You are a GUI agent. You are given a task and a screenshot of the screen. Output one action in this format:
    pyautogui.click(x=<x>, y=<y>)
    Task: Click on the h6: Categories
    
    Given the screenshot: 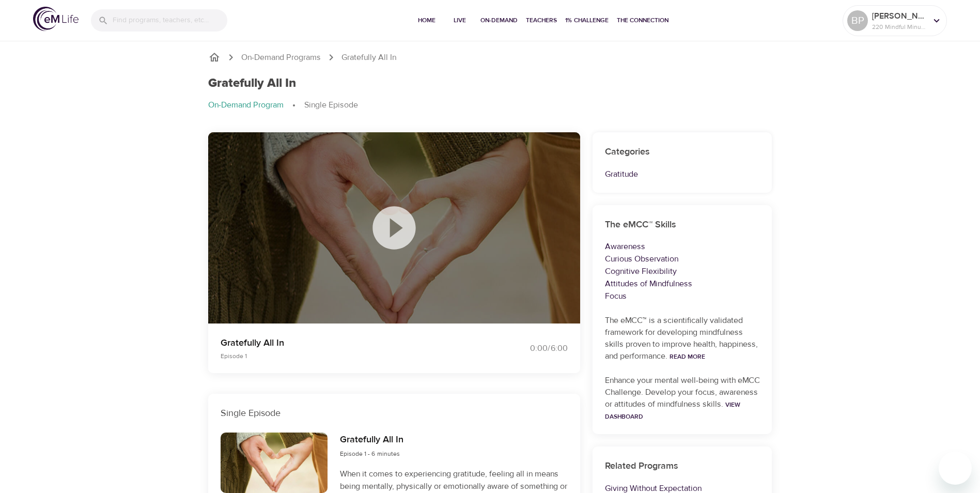 What is the action you would take?
    pyautogui.click(x=683, y=152)
    